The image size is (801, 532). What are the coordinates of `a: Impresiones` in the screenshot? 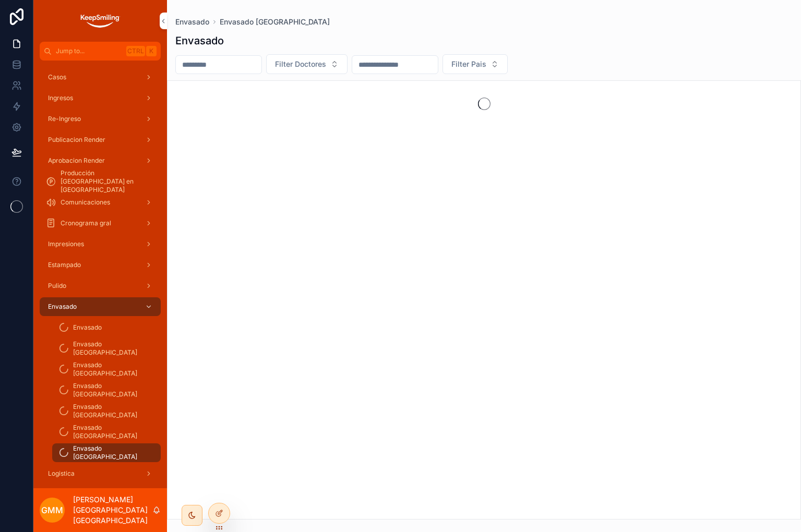 It's located at (100, 244).